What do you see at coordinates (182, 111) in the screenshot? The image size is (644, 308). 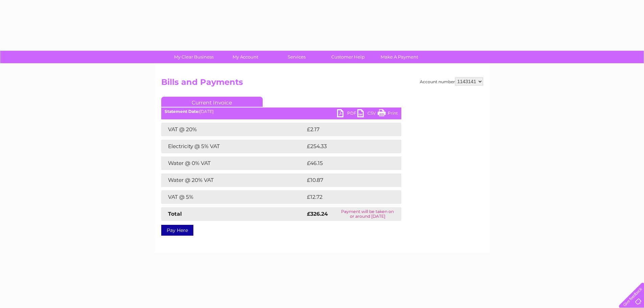 I see `b: Statement Date:` at bounding box center [182, 111].